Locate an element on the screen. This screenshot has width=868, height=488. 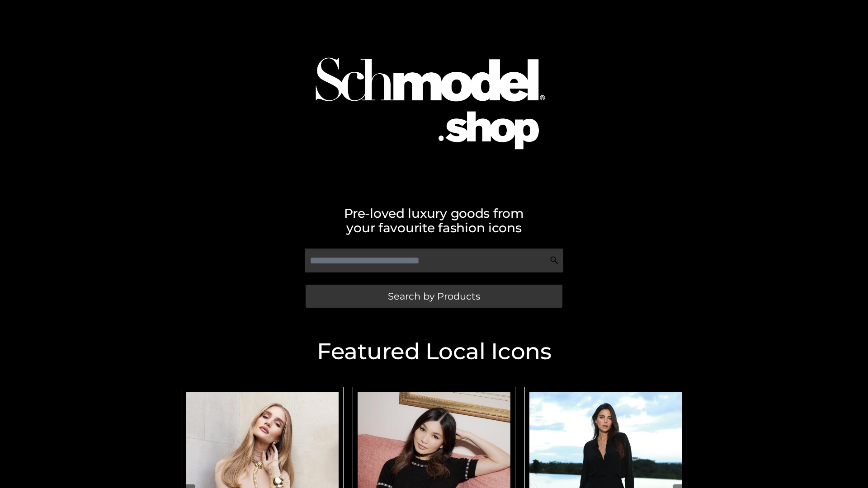
h2: Pre-loved luxury goods from your favourite fashion icons is located at coordinates (434, 220).